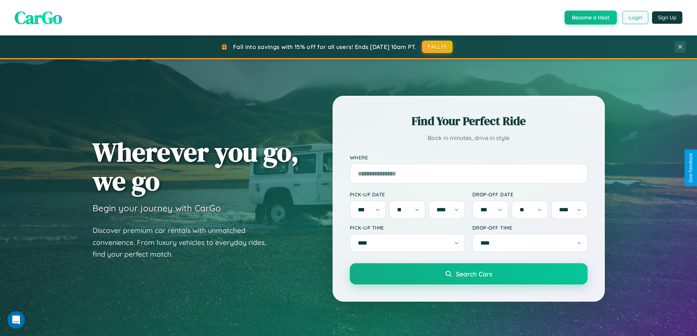  What do you see at coordinates (635, 18) in the screenshot?
I see `button: Login` at bounding box center [635, 18].